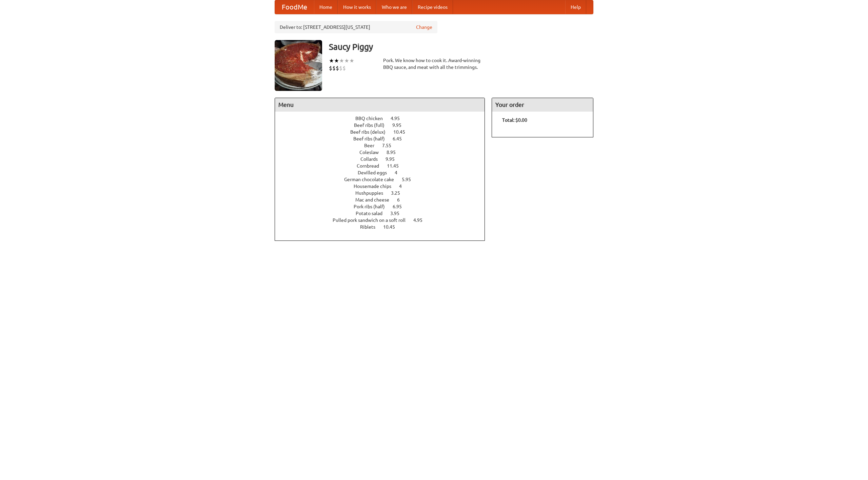  I want to click on a: German chocolate cake 5.95, so click(383, 179).